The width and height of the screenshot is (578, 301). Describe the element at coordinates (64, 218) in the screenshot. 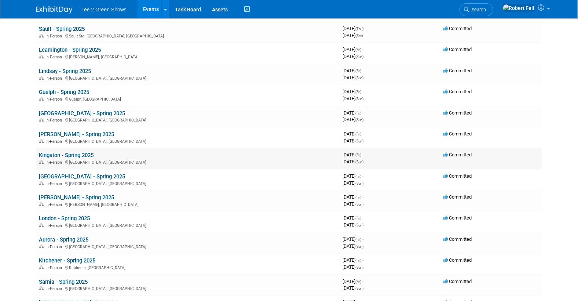

I see `a: London - Spring 2025` at that location.